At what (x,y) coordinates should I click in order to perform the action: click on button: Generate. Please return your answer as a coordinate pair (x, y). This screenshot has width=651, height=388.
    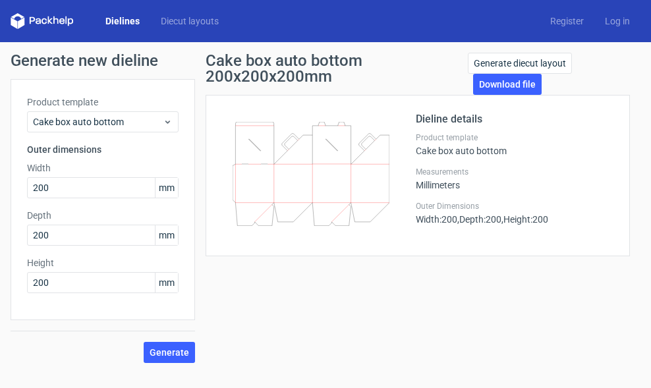
    Looking at the image, I should click on (169, 353).